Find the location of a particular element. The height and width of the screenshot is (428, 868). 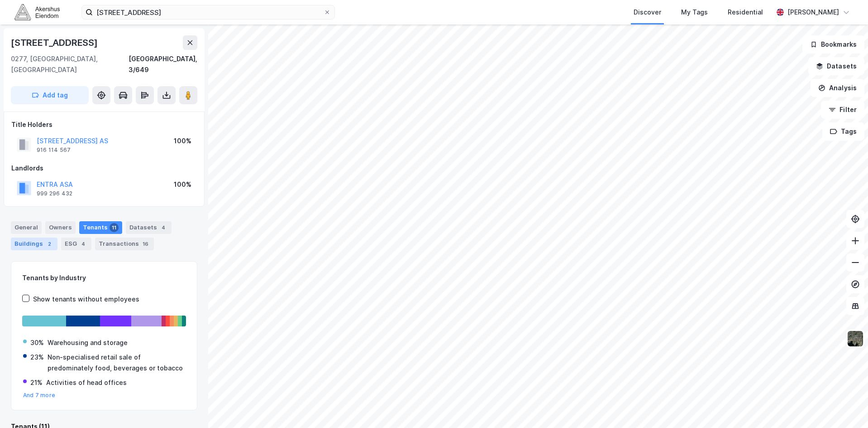

div: 16 is located at coordinates (145, 244).